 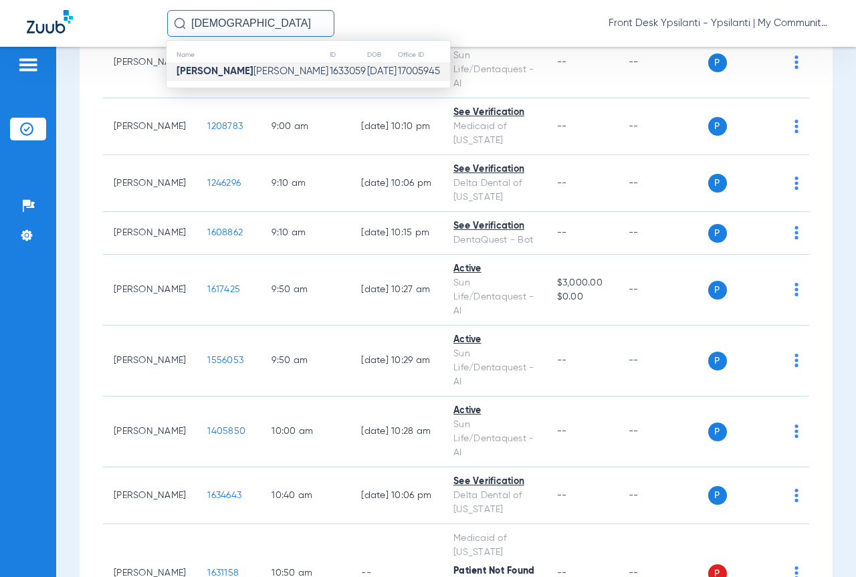 What do you see at coordinates (582, 283) in the screenshot?
I see `span: $3,000.00` at bounding box center [582, 283].